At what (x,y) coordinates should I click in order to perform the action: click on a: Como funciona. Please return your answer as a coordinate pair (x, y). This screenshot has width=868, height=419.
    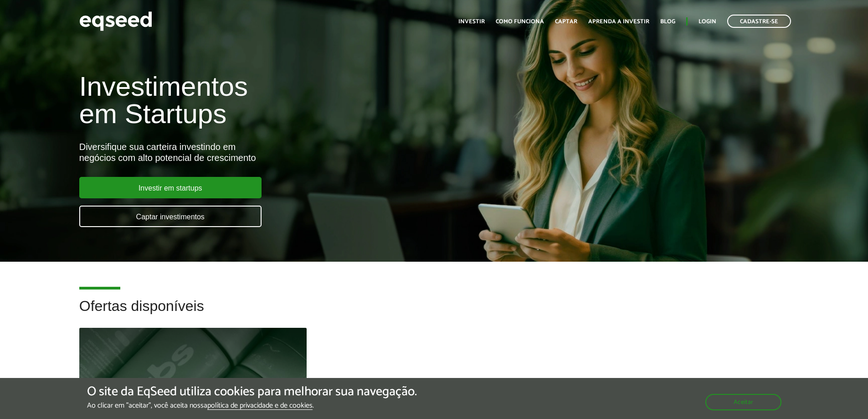
    Looking at the image, I should click on (520, 21).